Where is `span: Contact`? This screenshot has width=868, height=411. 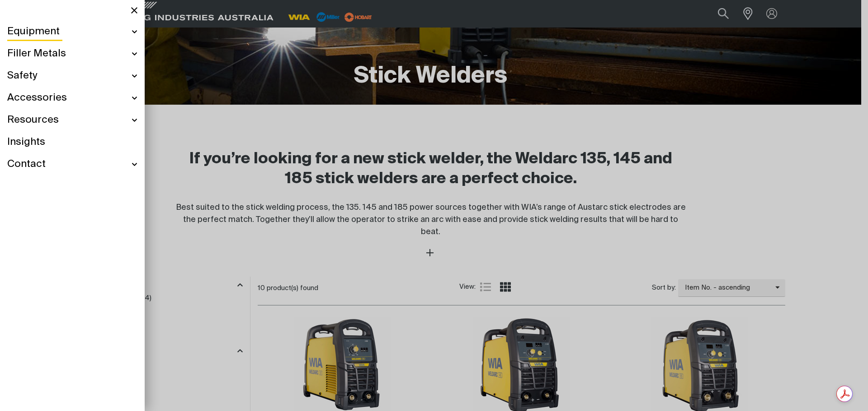
span: Contact is located at coordinates (26, 165).